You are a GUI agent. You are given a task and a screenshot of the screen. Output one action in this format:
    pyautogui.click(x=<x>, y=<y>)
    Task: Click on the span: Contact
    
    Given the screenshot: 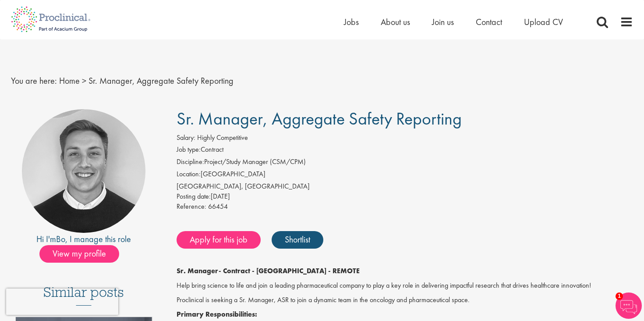 What is the action you would take?
    pyautogui.click(x=489, y=22)
    